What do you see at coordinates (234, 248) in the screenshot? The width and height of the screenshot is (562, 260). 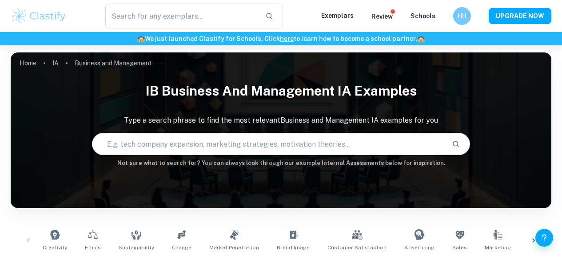 I see `span: Market Penetration` at bounding box center [234, 248].